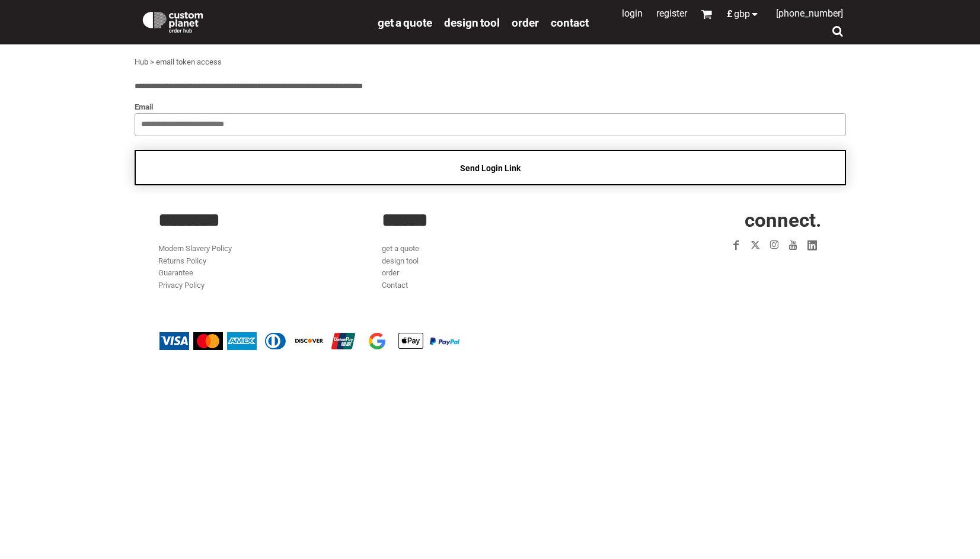 The width and height of the screenshot is (980, 559). What do you see at coordinates (208, 342) in the screenshot?
I see `img: Mastercard` at bounding box center [208, 342].